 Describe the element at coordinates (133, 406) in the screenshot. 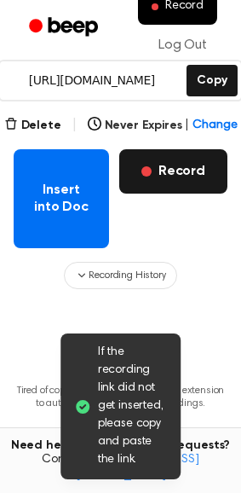

I see `span: If the recording link did not get inserted, please copy and paste the link.` at that location.